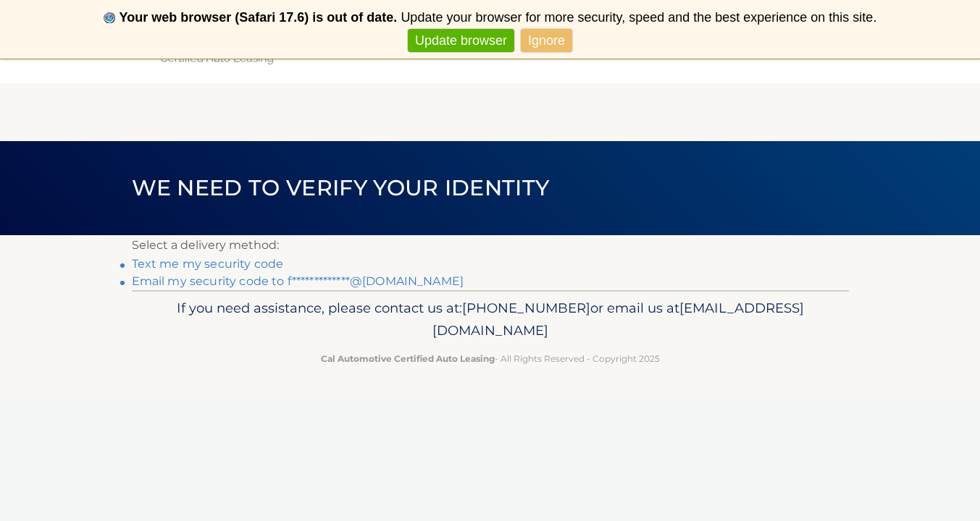  I want to click on a: Text me my security code, so click(208, 263).